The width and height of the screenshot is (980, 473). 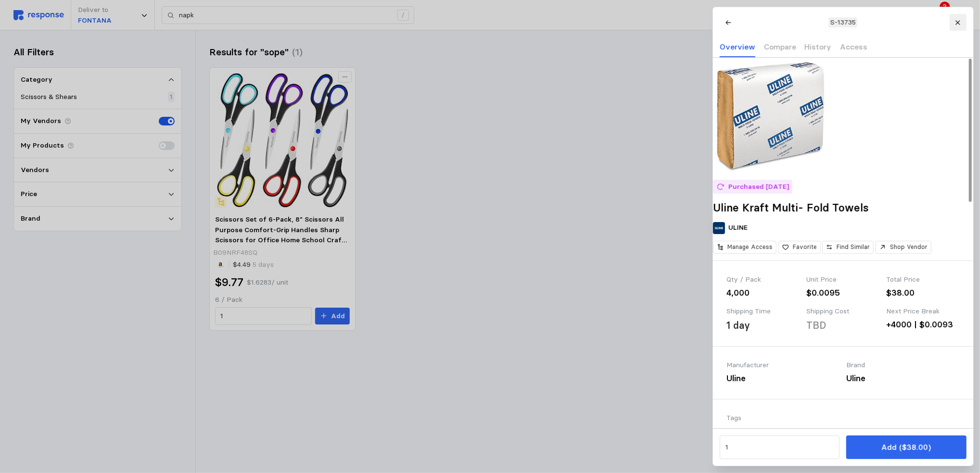 What do you see at coordinates (923, 325) in the screenshot?
I see `div: +4000 | $0.0093` at bounding box center [923, 325].